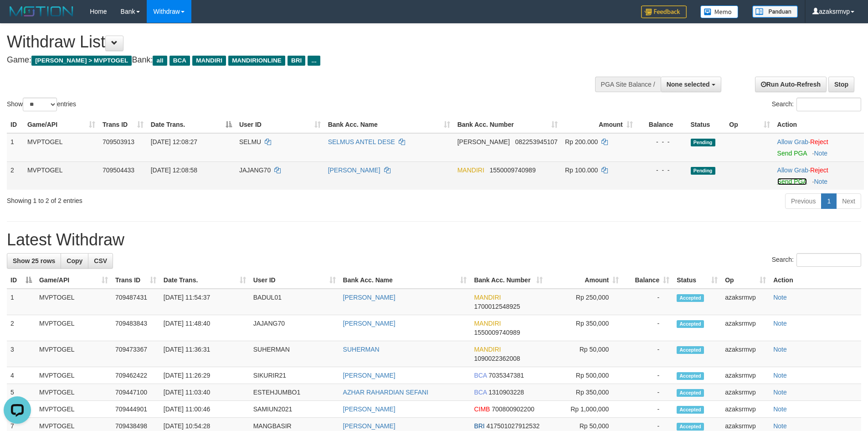 The image size is (868, 431). I want to click on td: Rp 250,000, so click(584, 302).